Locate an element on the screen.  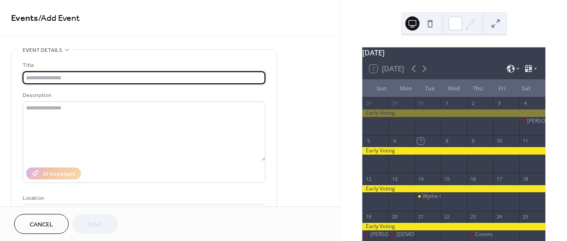
div: 9 is located at coordinates (473, 141).